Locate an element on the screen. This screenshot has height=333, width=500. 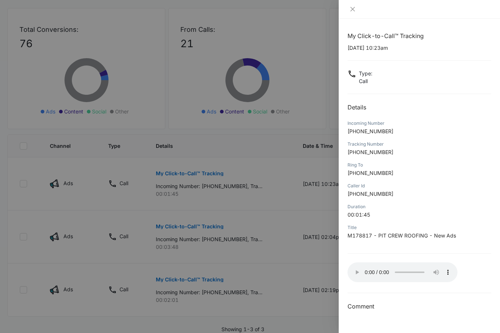
span: 00:01:45 is located at coordinates (359, 215).